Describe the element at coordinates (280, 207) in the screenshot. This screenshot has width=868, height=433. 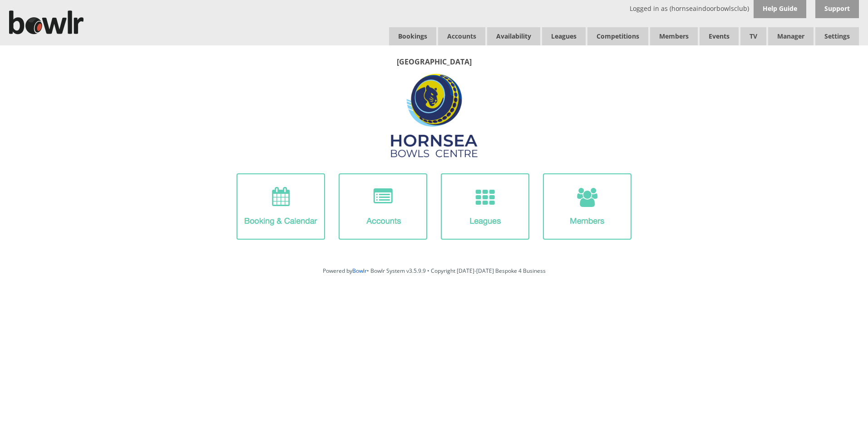
I see `img: Booking-Icon.png` at that location.